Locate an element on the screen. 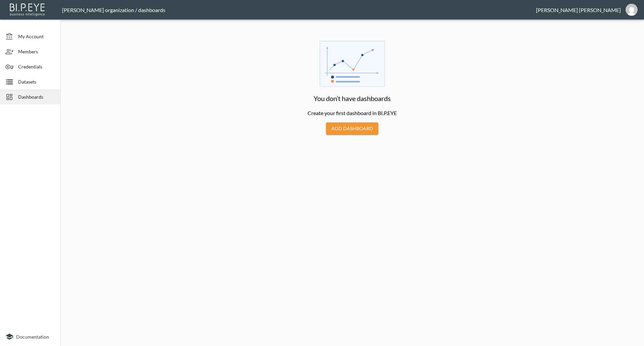  img: svg+xml;base64,PHN2ZyB4bWxucz0iaHR0cDovL3d3dy53My5vcmcvMjAwMC9zdmciIHdpZHRoPSIxOTMuNjMzIiBoZWlnaH... is located at coordinates (353, 64).